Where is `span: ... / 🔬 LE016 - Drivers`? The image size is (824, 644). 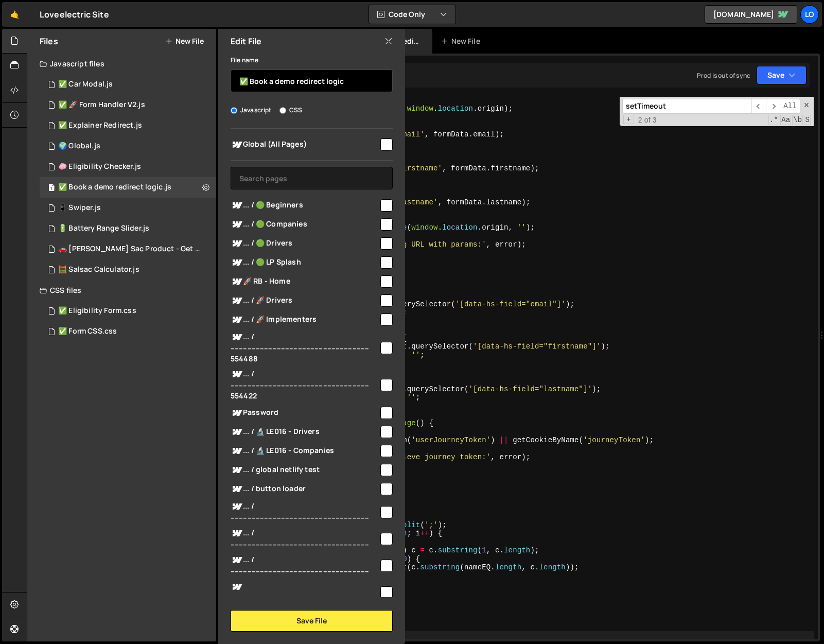
span: ... / 🔬 LE016 - Drivers is located at coordinates (304, 432).